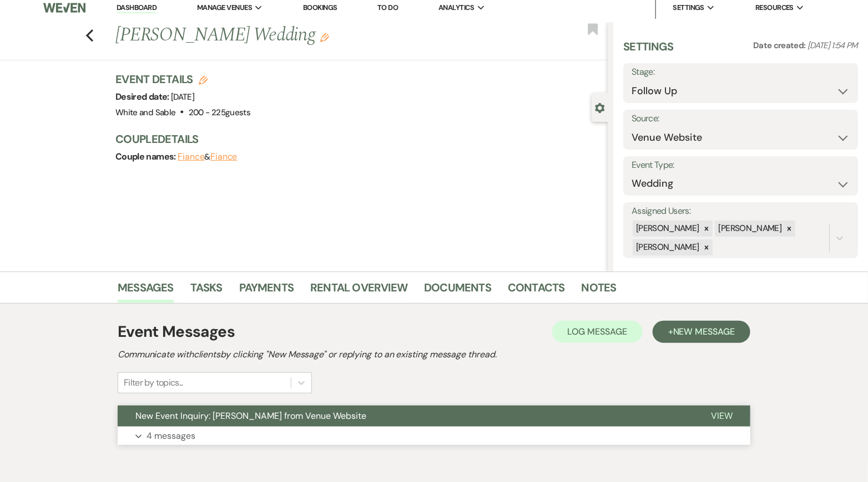  What do you see at coordinates (599, 107) in the screenshot?
I see `button: Close lead details` at bounding box center [599, 107].